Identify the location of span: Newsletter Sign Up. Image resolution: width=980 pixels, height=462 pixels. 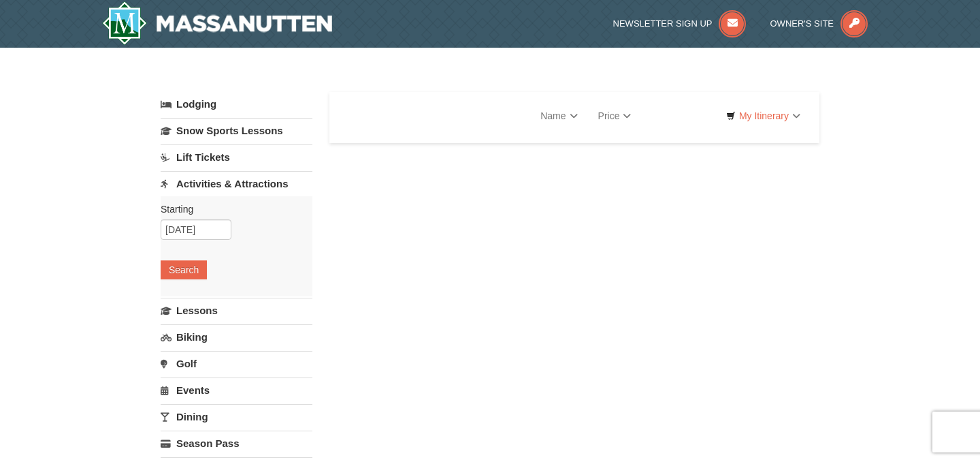
(663, 23).